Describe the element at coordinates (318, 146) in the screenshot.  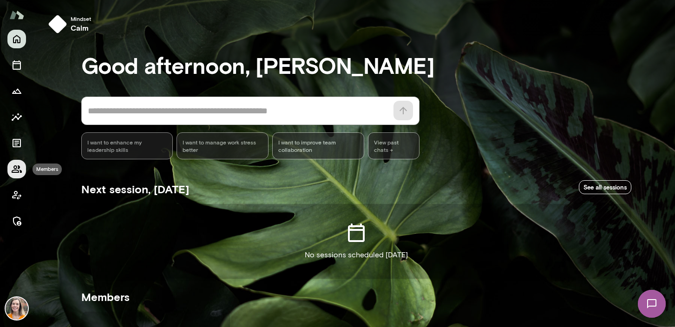
I see `div: I want to improve team collaboration` at that location.